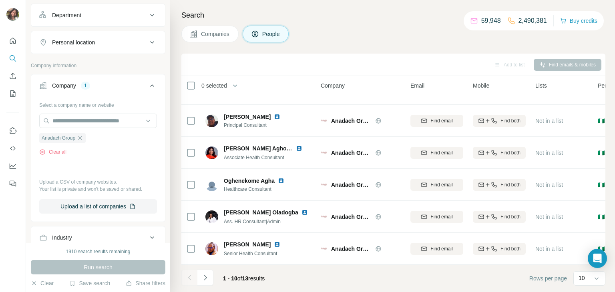 The height and width of the screenshot is (292, 615). Describe the element at coordinates (42, 283) in the screenshot. I see `button: Clear` at that location.